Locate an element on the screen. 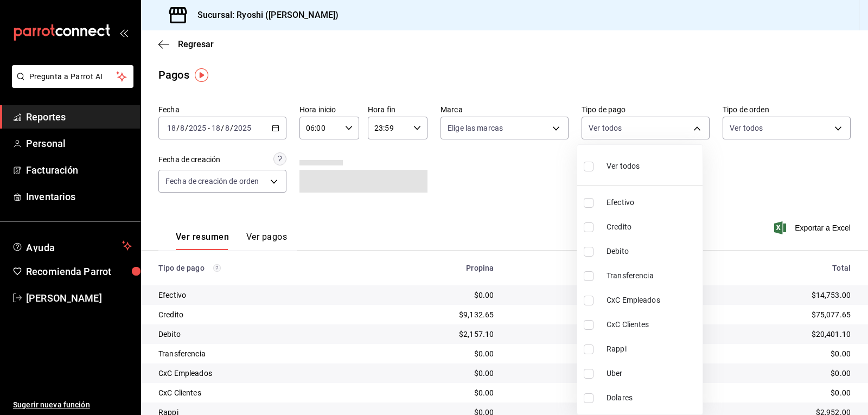  span: Efectivo is located at coordinates (652, 202).